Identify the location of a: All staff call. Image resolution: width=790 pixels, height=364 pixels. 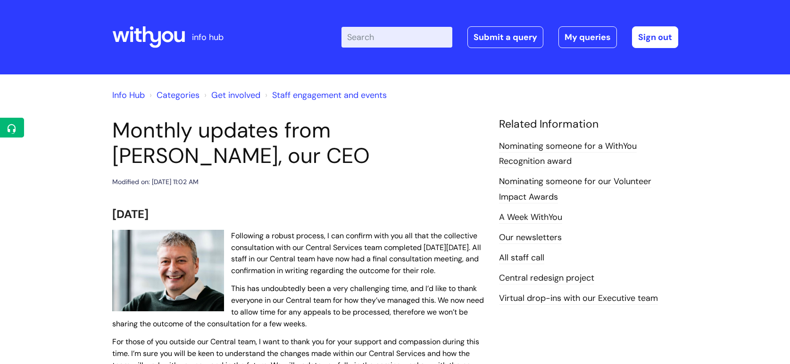
(521, 258).